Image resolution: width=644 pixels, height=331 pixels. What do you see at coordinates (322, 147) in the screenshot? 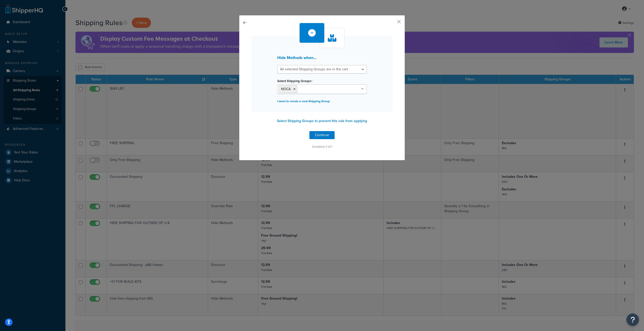
I see `p: Condition 1 of 1` at bounding box center [322, 147].